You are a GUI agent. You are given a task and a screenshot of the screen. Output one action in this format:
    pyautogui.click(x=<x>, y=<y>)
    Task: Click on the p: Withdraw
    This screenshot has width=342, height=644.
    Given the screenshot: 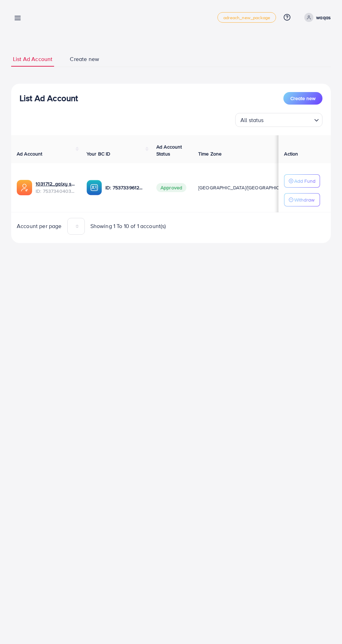 What is the action you would take?
    pyautogui.click(x=304, y=200)
    